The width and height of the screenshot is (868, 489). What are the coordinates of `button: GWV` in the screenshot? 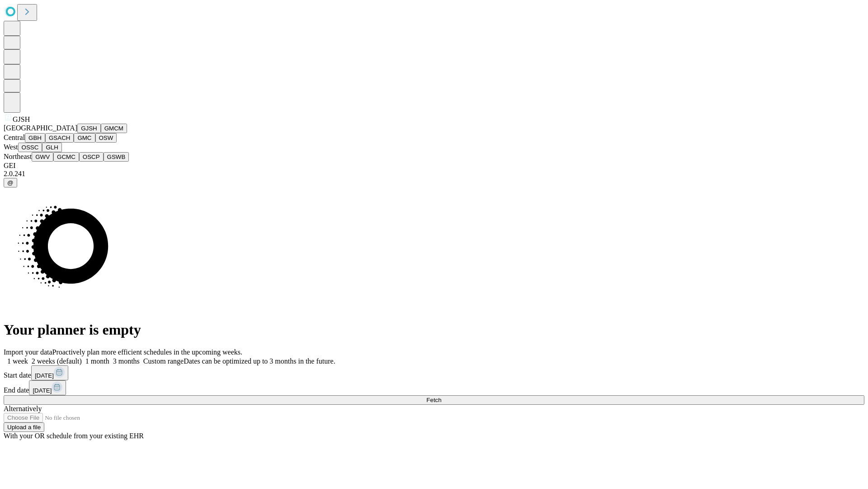 It's located at (43, 156).